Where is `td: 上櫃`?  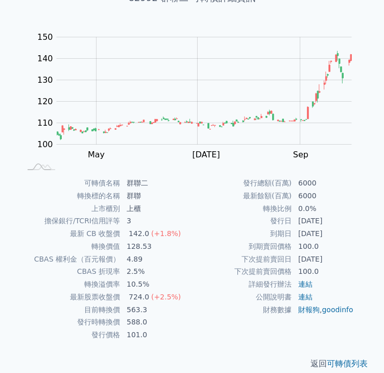 td: 上櫃 is located at coordinates (156, 208).